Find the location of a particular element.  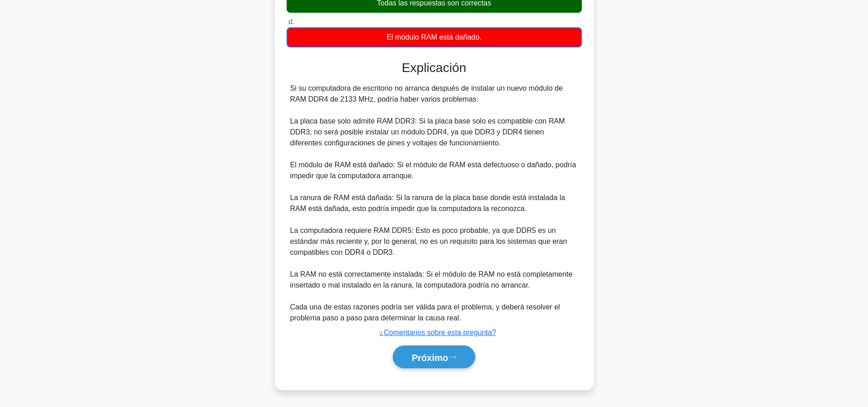

font: La ranura de RAM está dañada: Si la ranura de la placa base donde está instalada la RAM está daña... is located at coordinates (428, 203).